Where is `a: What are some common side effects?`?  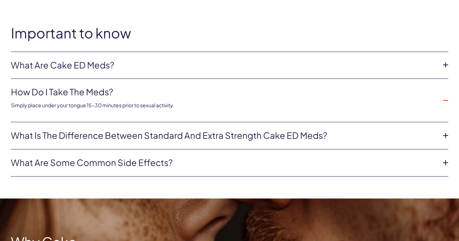 a: What are some common side effects? is located at coordinates (224, 163).